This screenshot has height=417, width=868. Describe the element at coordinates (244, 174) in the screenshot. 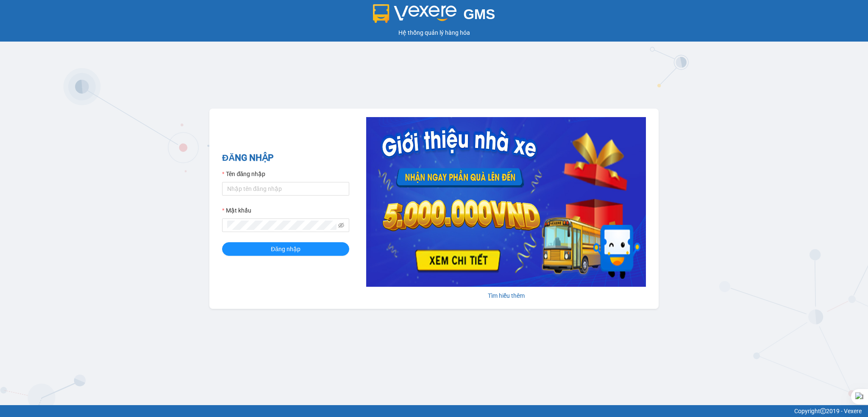

I see `label: Tên đăng nhập` at that location.